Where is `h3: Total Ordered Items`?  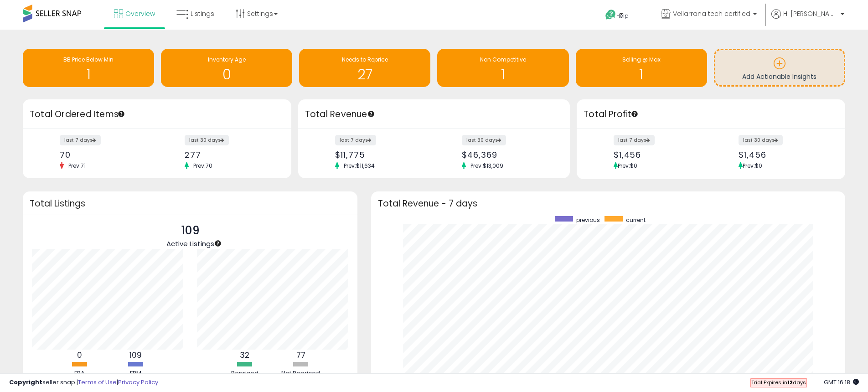
h3: Total Ordered Items is located at coordinates (157, 115).